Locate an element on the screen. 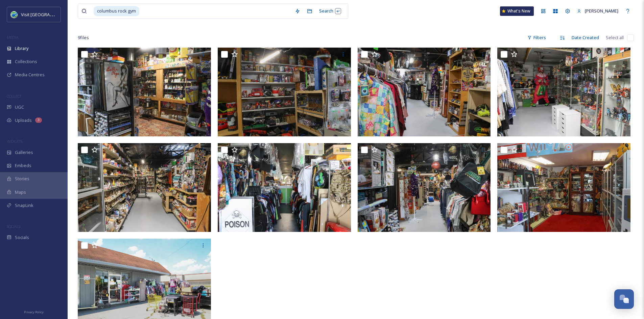 This screenshot has height=319, width=644. span: COLLECT is located at coordinates (14, 96).